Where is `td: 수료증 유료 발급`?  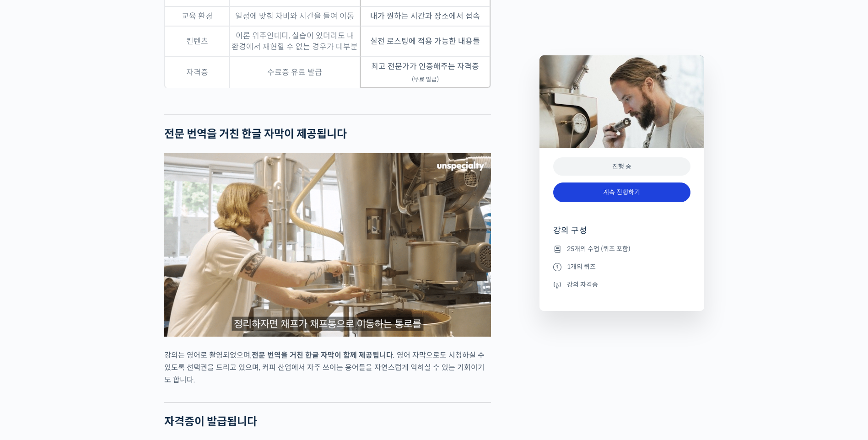
td: 수료증 유료 발급 is located at coordinates (294, 72).